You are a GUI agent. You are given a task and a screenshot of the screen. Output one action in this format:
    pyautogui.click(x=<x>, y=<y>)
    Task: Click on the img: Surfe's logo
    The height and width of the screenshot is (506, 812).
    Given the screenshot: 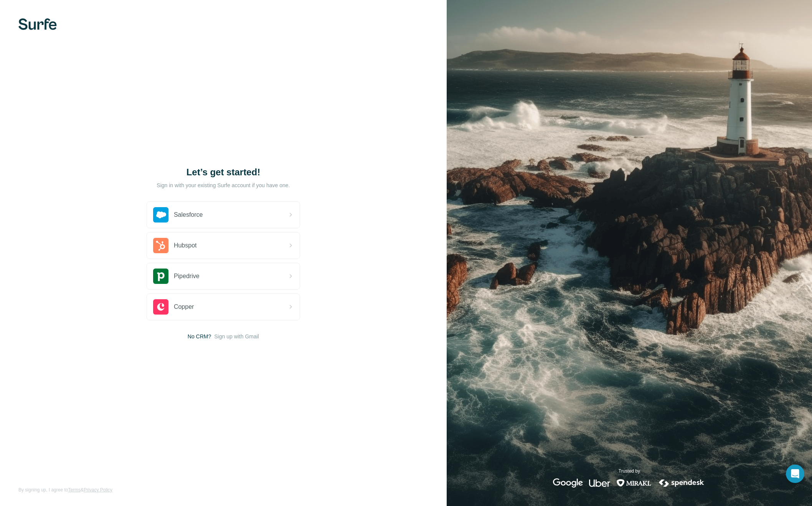 What is the action you would take?
    pyautogui.click(x=38, y=24)
    